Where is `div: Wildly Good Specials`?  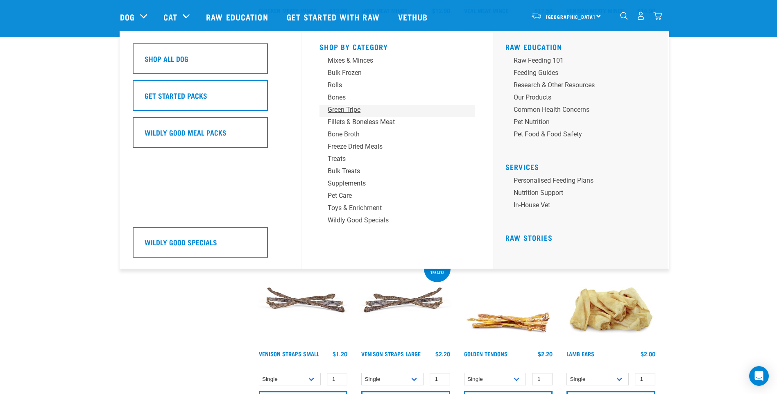 div: Wildly Good Specials is located at coordinates (392, 220).